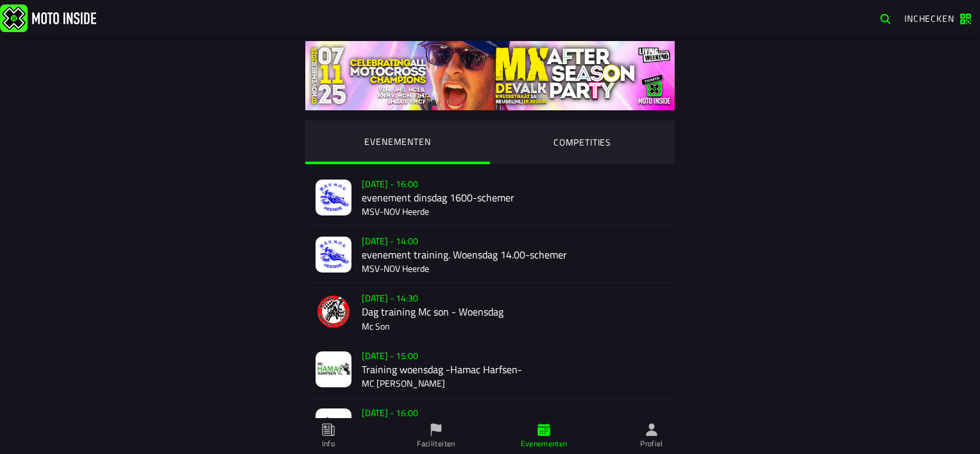  Describe the element at coordinates (938, 18) in the screenshot. I see `a: Inchecken` at that location.